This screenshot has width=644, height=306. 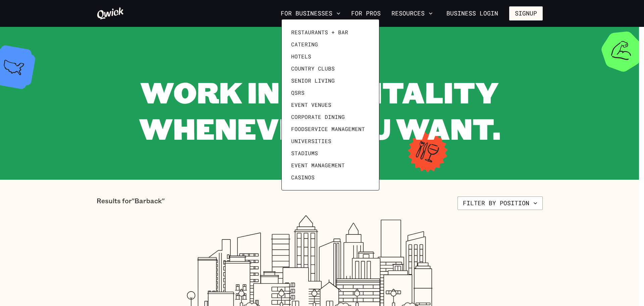 I want to click on span: Casinos, so click(x=303, y=177).